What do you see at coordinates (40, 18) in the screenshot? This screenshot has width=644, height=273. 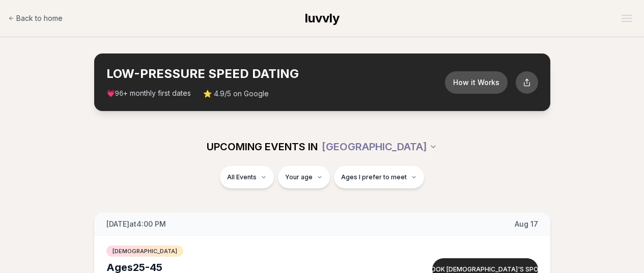 I see `span: Back to home` at bounding box center [40, 18].